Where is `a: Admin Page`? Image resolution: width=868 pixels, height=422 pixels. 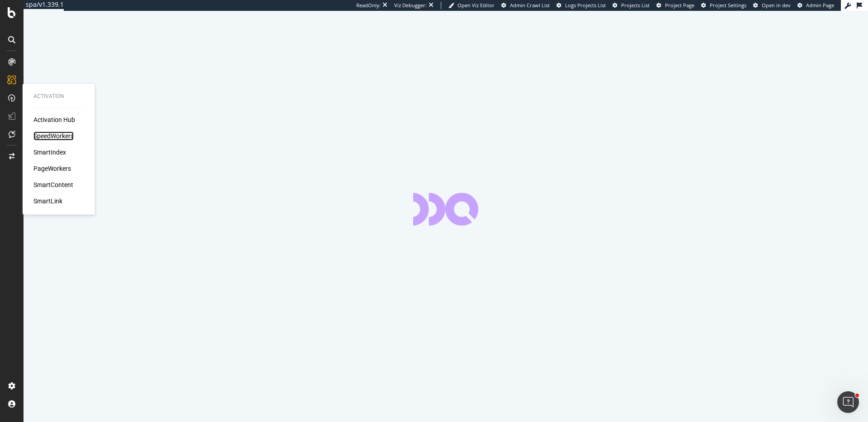 a: Admin Page is located at coordinates (815, 5).